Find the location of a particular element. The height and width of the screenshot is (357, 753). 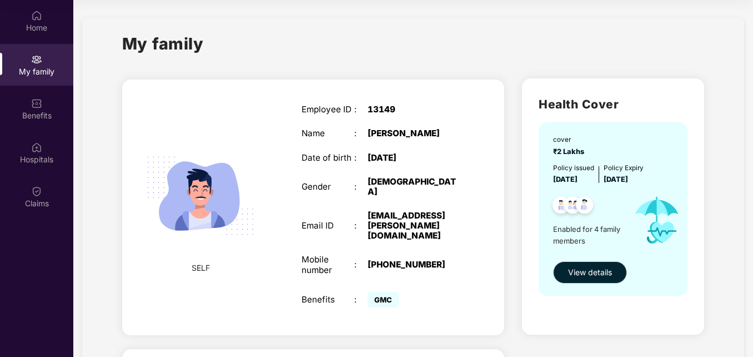

div: Name is located at coordinates (328, 133).